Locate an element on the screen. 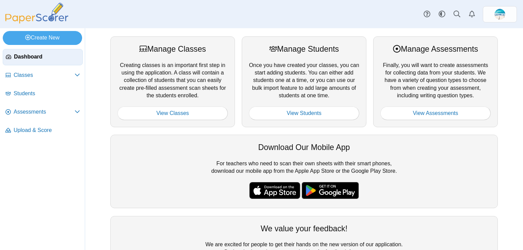 This screenshot has width=523, height=250. div: Finally, you will want to create assessments for collecting data from your students. We have a va... is located at coordinates (436, 82).